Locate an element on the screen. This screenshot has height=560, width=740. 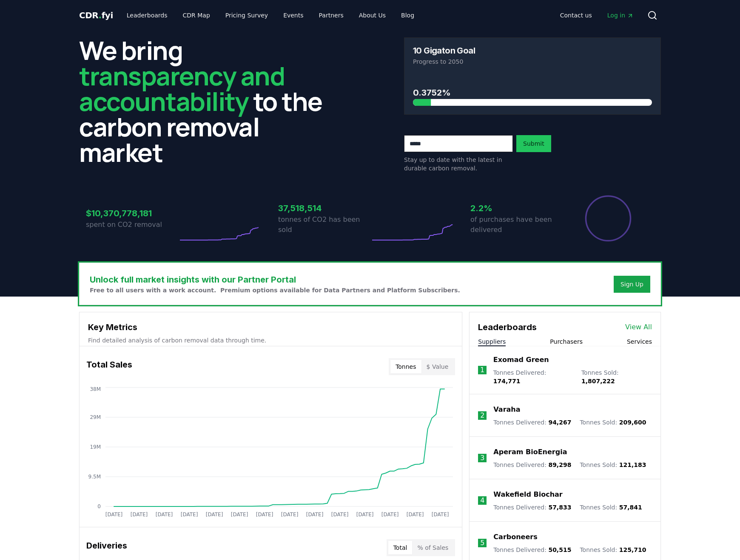
p: 4 is located at coordinates (482, 501).